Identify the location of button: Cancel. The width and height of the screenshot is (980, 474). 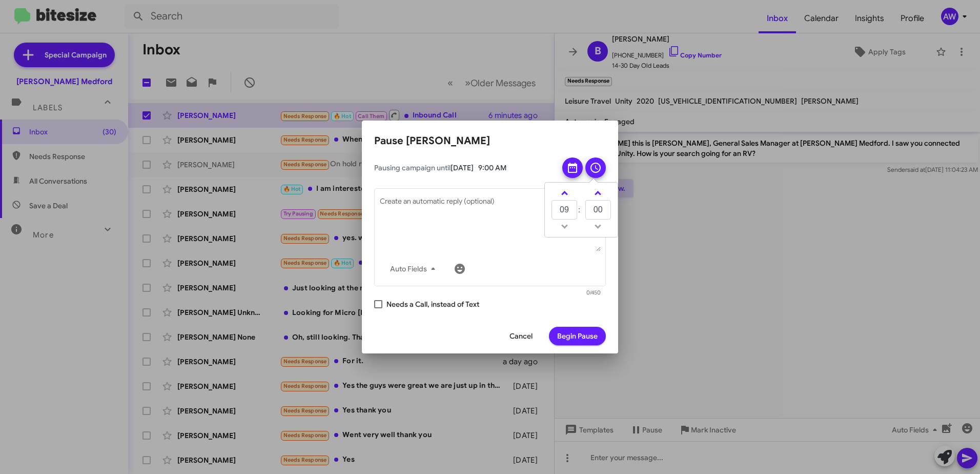
(521, 336).